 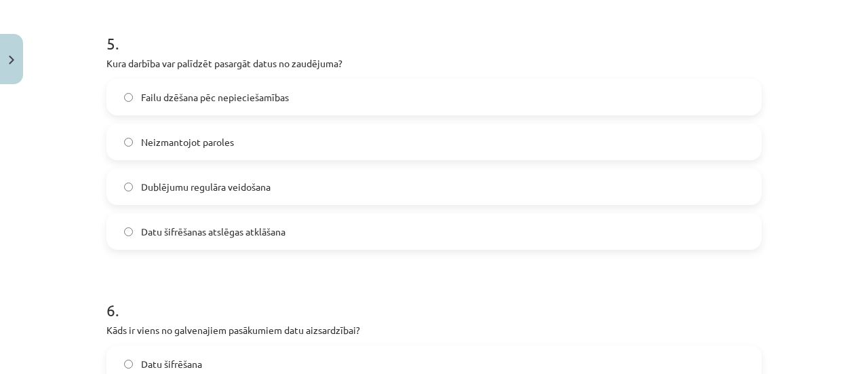 I want to click on img: icon-close-lesson-0947bae3869378f0d4975bcd49f059093ad1ed9edebbc8119c70593378902aed.svg, so click(x=12, y=60).